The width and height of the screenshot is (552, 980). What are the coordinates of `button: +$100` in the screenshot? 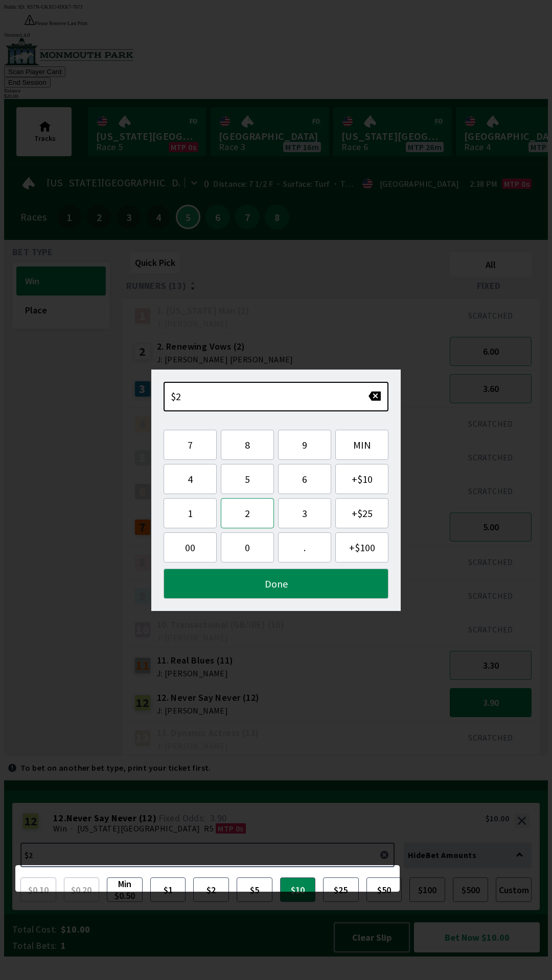 It's located at (362, 547).